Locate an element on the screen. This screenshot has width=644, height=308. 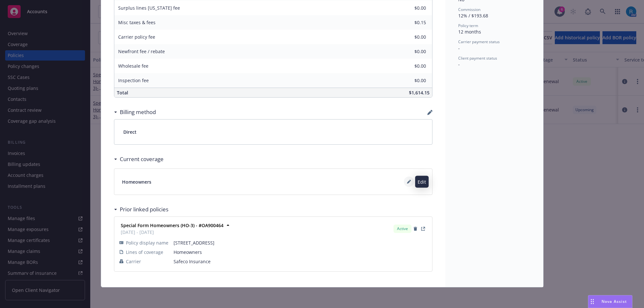
span: Lines of coverage is located at coordinates (144, 252).